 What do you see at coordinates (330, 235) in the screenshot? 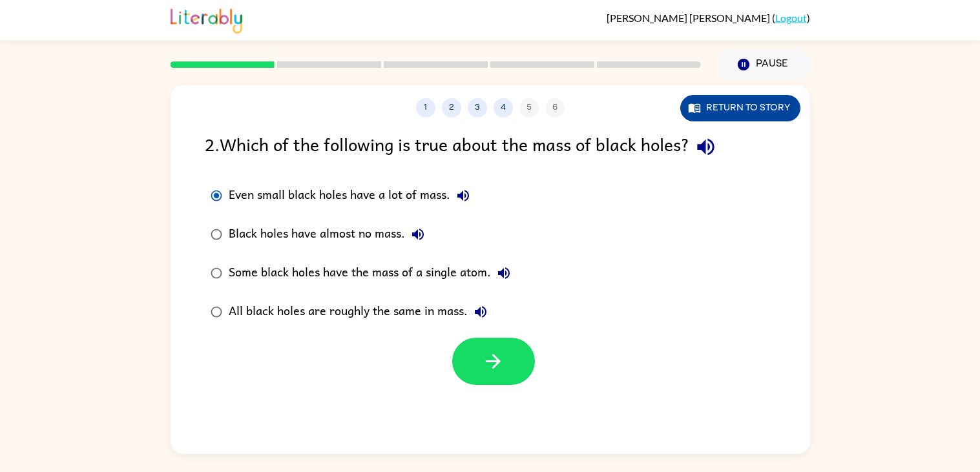
I see `div: Black holes have almost no mass.` at bounding box center [330, 235].